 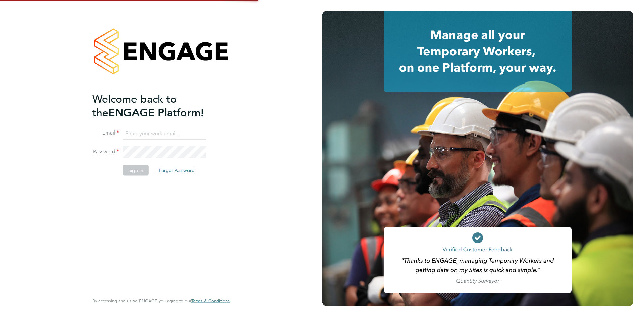 I want to click on span: Terms & Conditions, so click(x=211, y=301).